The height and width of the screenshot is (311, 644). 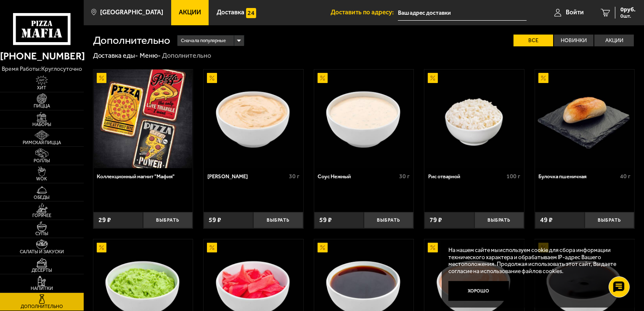 What do you see at coordinates (462, 12) in the screenshot?
I see `input: Ваш адрес доставки` at bounding box center [462, 12].